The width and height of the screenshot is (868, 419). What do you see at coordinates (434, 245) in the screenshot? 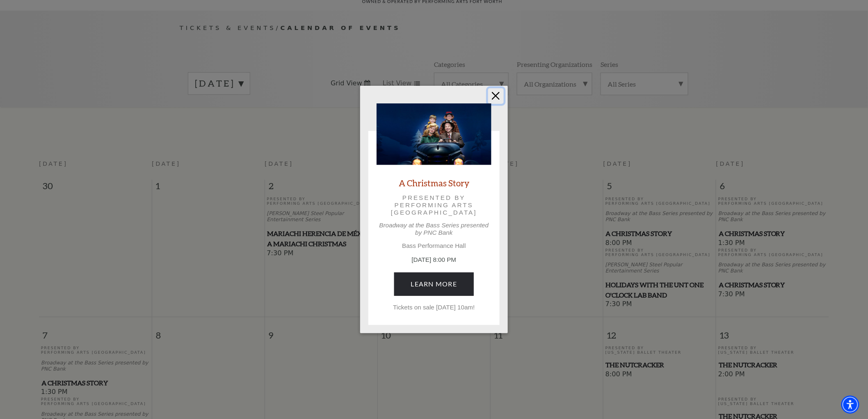
I see `p: Bass Performance Hall` at bounding box center [434, 245].